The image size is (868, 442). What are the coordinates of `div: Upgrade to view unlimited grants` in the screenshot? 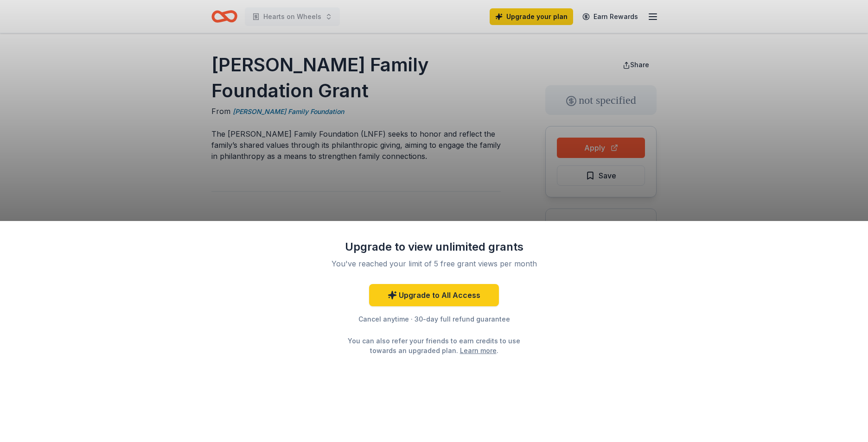 It's located at (434, 247).